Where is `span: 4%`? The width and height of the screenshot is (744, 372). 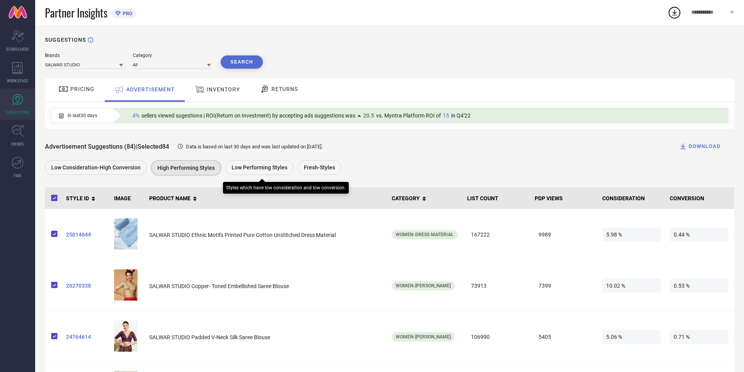 span: 4% is located at coordinates (136, 116).